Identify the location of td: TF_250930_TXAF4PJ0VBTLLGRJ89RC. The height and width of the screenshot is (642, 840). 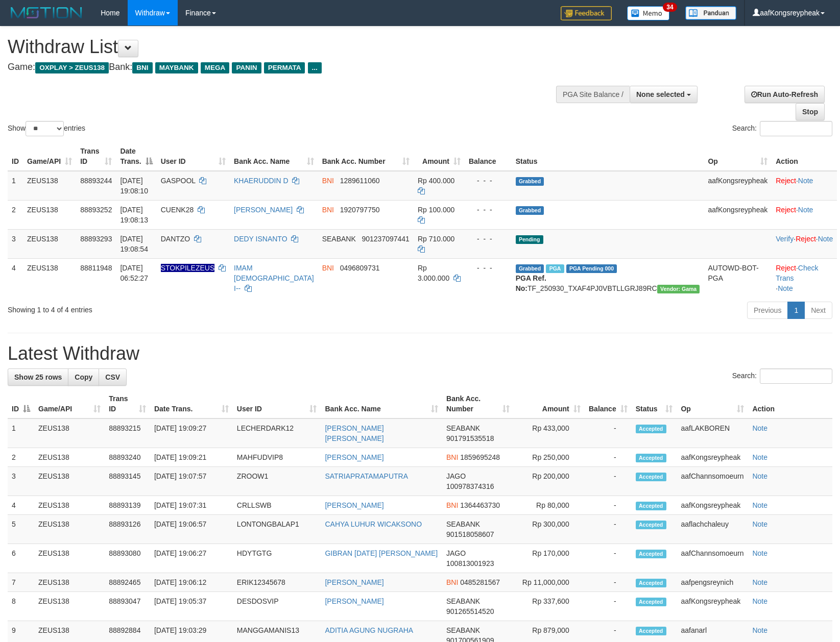
(608, 277).